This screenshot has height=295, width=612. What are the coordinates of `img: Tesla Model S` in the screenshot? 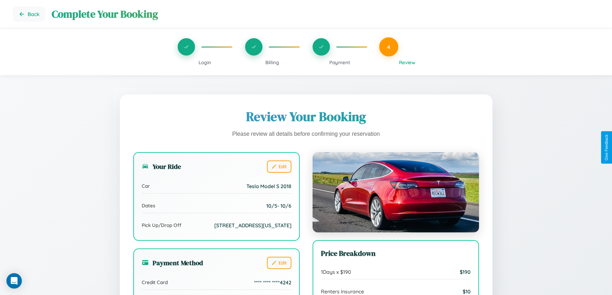 It's located at (396, 192).